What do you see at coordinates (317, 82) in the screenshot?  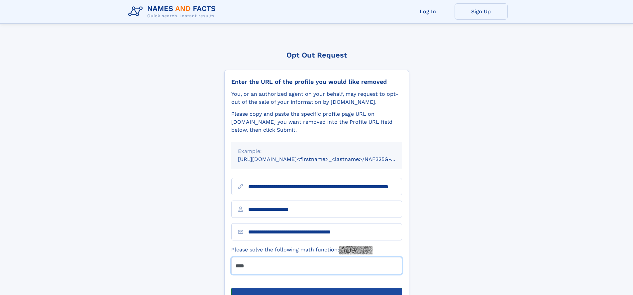 I see `div: Enter the URL of the profile you would like removed` at bounding box center [317, 82].